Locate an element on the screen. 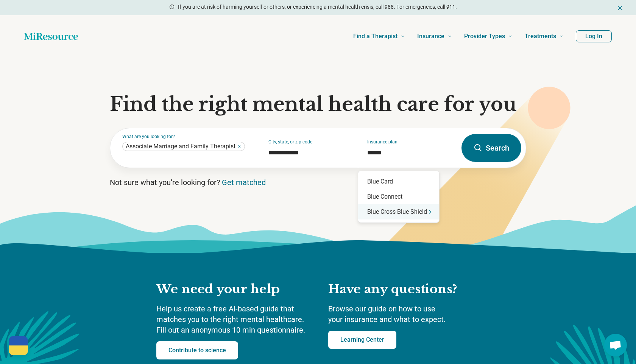 The height and width of the screenshot is (364, 636). h1: Find the right mental health care for you is located at coordinates (318, 104).